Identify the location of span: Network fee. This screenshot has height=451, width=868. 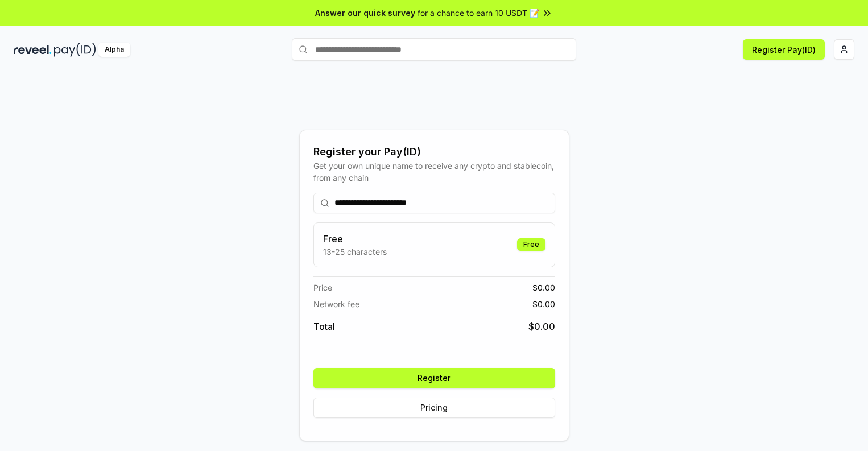
(337, 304).